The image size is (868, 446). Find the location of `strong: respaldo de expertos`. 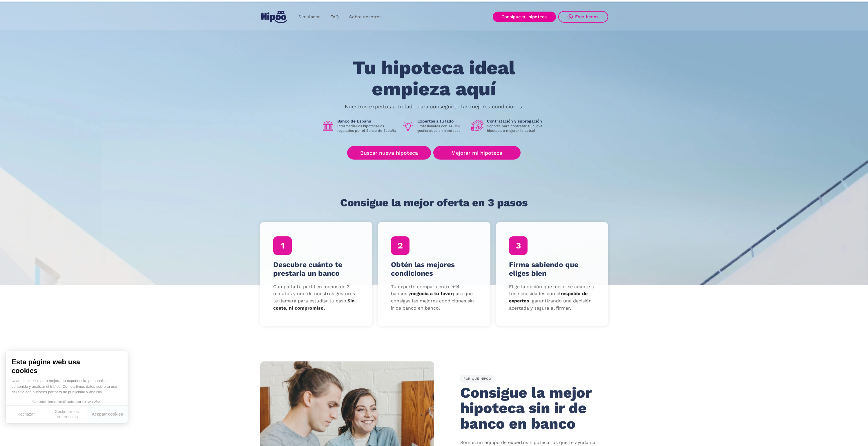

strong: respaldo de expertos is located at coordinates (548, 297).